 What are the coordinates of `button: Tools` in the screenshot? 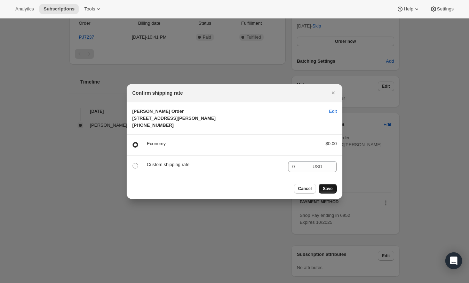 It's located at (93, 9).